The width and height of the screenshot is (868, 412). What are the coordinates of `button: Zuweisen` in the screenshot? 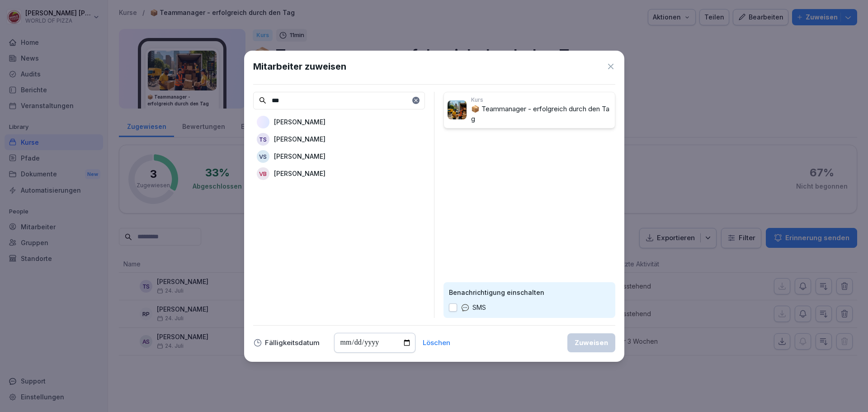 It's located at (592, 343).